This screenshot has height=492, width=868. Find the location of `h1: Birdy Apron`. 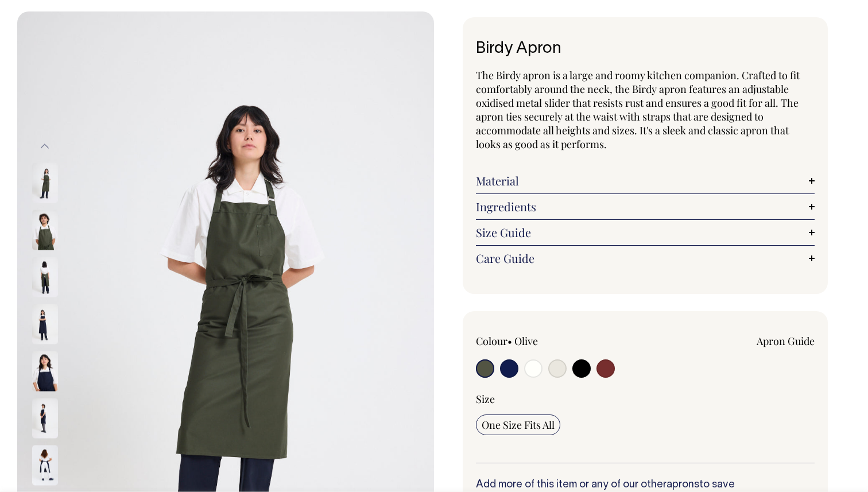

h1: Birdy Apron is located at coordinates (645, 49).